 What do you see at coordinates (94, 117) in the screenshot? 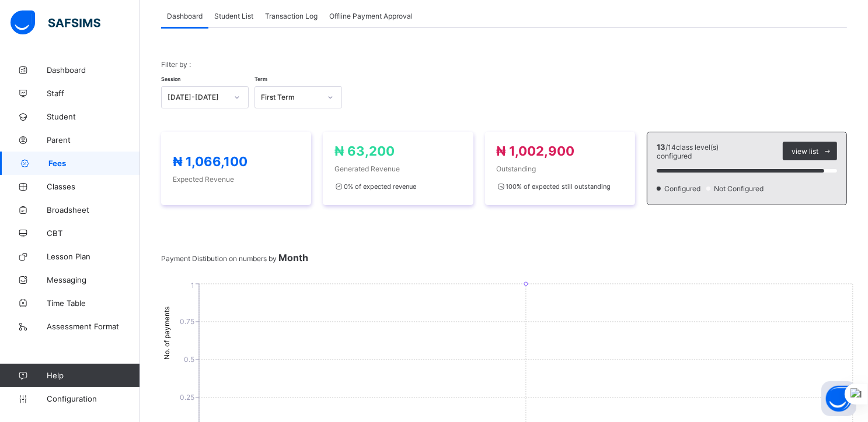
I see `span: Student` at bounding box center [94, 117].